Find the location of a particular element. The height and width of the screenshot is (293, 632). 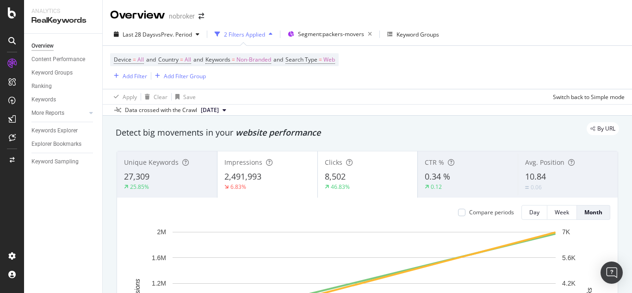

div: Add Filter is located at coordinates (135, 76).